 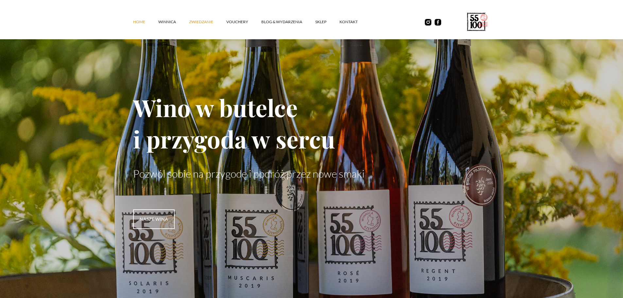 What do you see at coordinates (154, 219) in the screenshot?
I see `a: nasze wina` at bounding box center [154, 219].